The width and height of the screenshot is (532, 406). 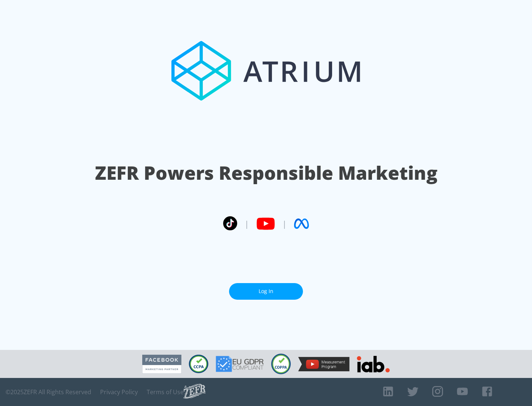 I want to click on img: Facebook Marketing Partner, so click(x=162, y=364).